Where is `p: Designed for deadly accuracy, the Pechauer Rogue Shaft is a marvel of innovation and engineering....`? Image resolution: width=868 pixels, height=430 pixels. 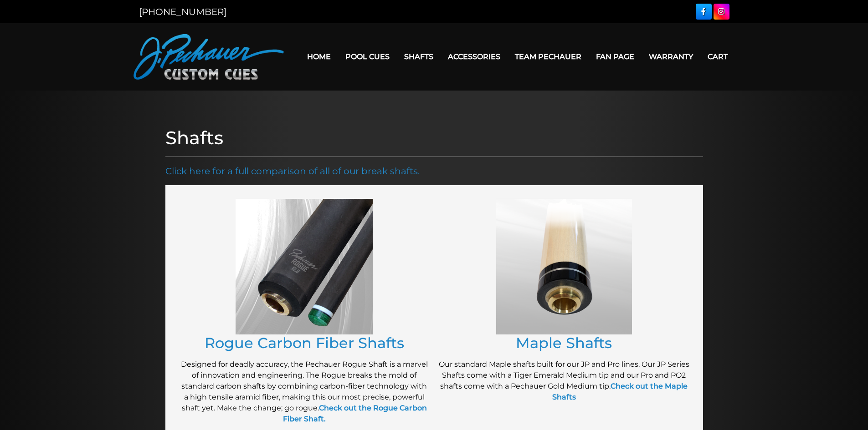
p: Designed for deadly accuracy, the Pechauer Rogue Shaft is a marvel of innovation and engineering.... is located at coordinates (305, 392).